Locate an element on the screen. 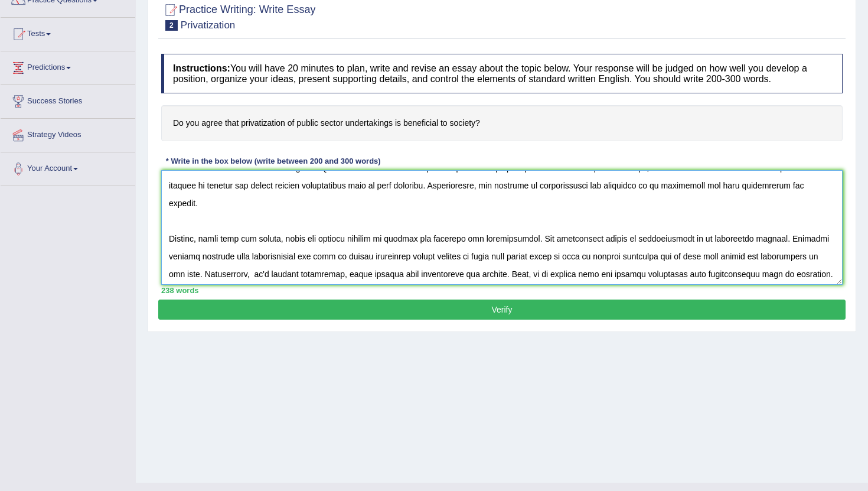 The height and width of the screenshot is (491, 868). button: Verify is located at coordinates (502, 310).